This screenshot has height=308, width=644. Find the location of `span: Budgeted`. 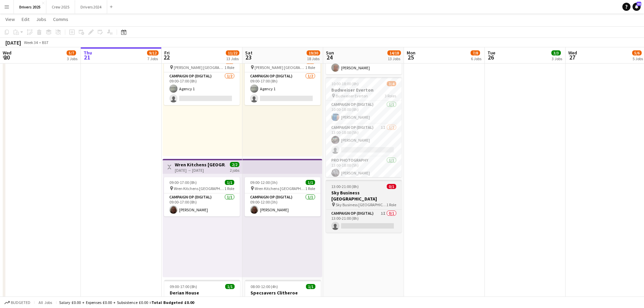

span: Budgeted is located at coordinates (21, 303).